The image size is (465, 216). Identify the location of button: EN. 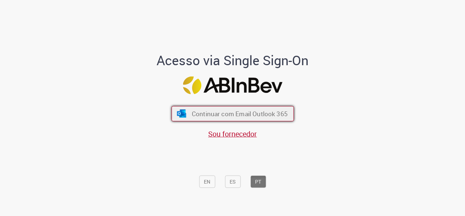
(207, 181).